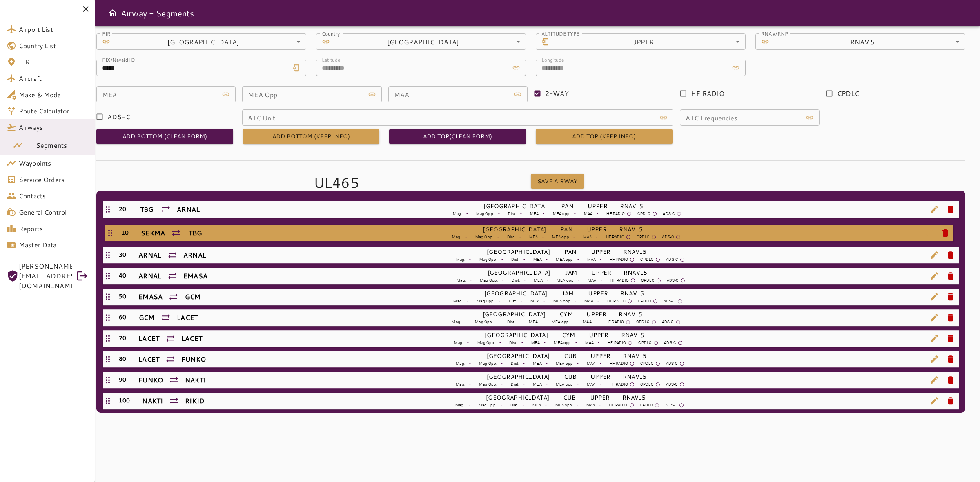  Describe the element at coordinates (118, 60) in the screenshot. I see `label: FIX/Navaid ID` at that location.